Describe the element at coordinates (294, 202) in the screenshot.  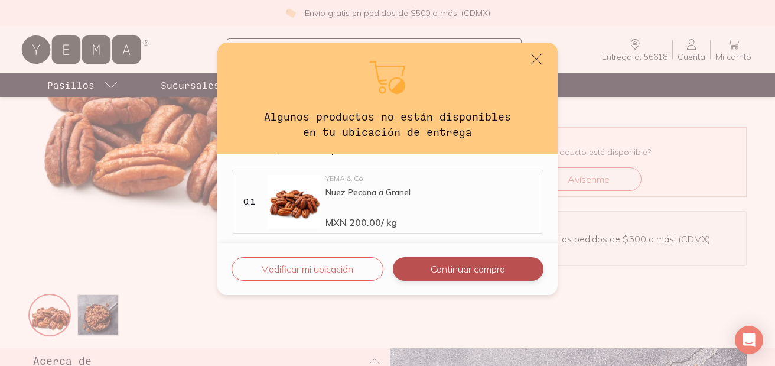
I see `img: Nuez Pecana a Granel` at that location.